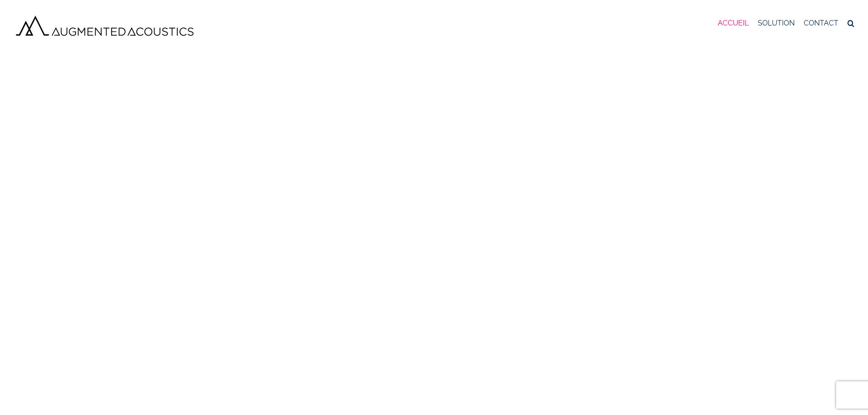 This screenshot has width=868, height=415. What do you see at coordinates (775, 23) in the screenshot?
I see `span: SOLUTION` at bounding box center [775, 23].